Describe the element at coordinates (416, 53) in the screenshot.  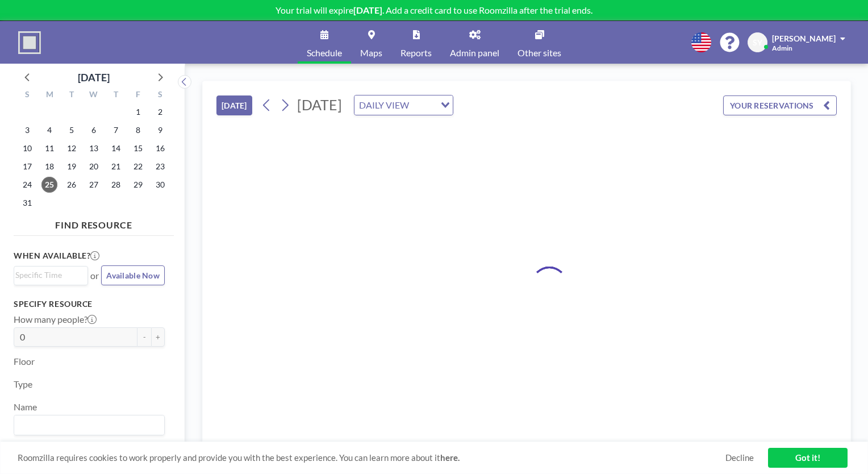
I see `span: Reports` at that location.